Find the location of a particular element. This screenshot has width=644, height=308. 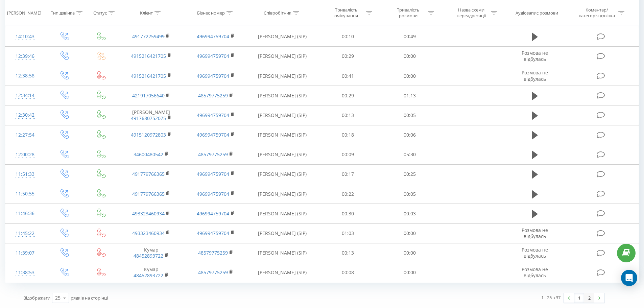

div: 11:39:07 is located at coordinates (25, 253).